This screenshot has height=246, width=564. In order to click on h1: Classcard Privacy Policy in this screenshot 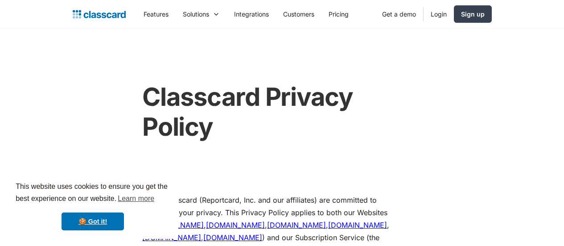, I will do `click(277, 112)`.